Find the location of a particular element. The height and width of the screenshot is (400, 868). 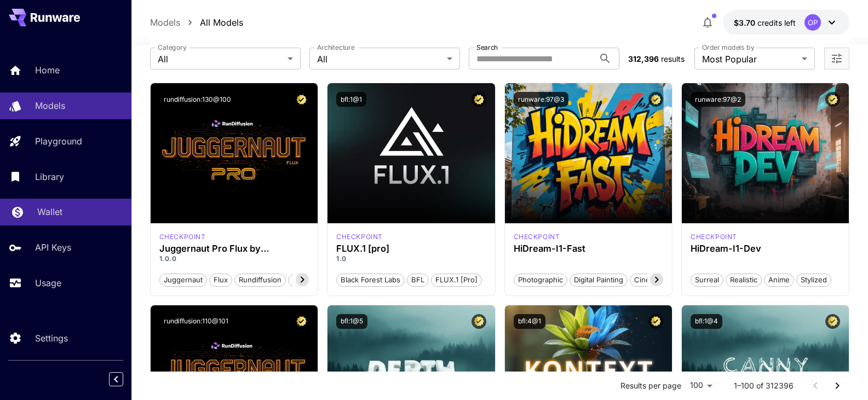

p: Playground is located at coordinates (59, 141).